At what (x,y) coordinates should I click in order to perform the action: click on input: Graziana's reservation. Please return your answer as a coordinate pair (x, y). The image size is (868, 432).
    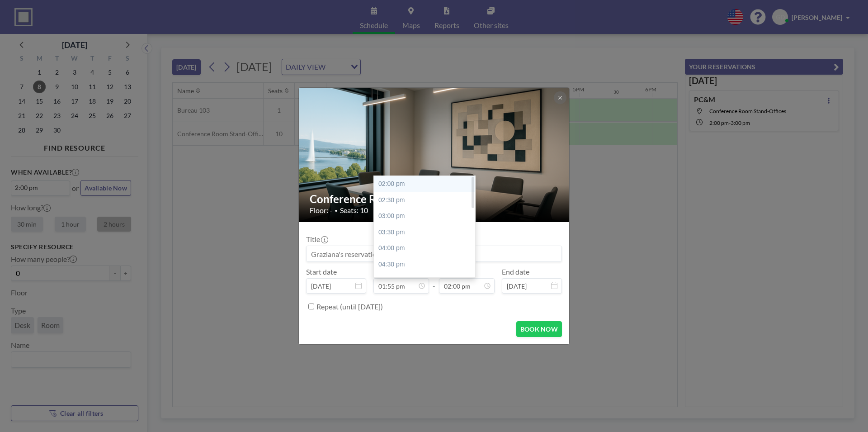
    Looking at the image, I should click on (434, 254).